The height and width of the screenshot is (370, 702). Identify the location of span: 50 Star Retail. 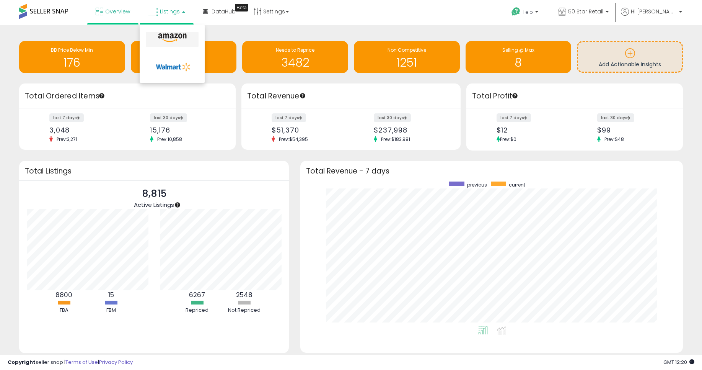
(586, 11).